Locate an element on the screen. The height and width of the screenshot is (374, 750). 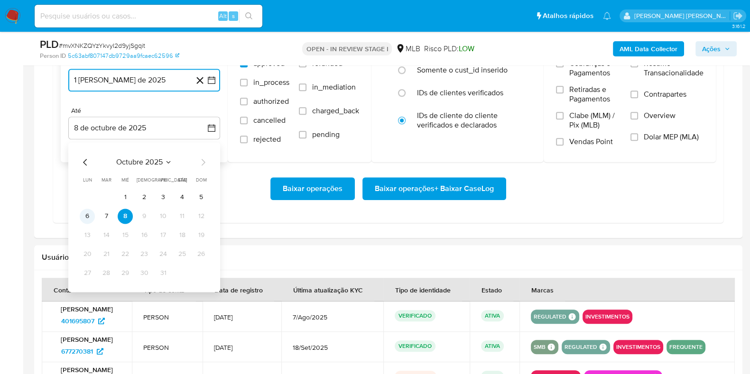
b: AML Data Collector is located at coordinates (648, 49).